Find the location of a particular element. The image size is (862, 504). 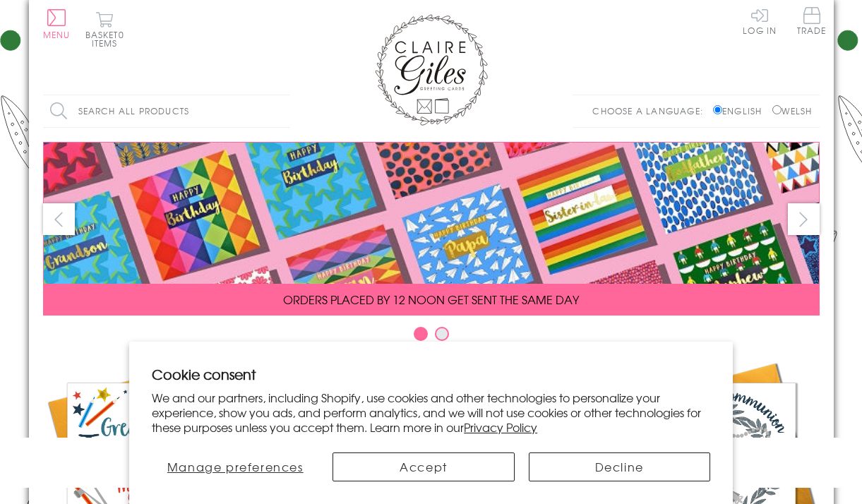

a: Privacy Policy is located at coordinates (501, 427).